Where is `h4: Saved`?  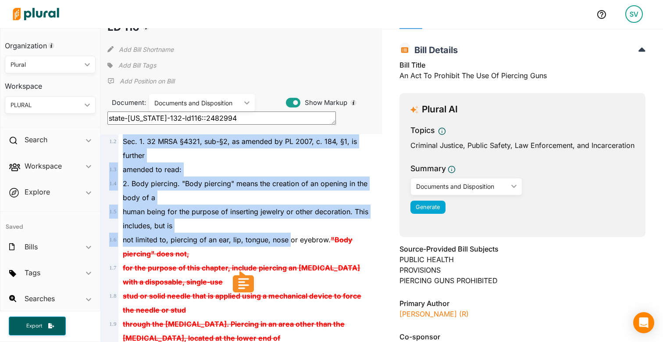
h4: Saved is located at coordinates (50, 222).